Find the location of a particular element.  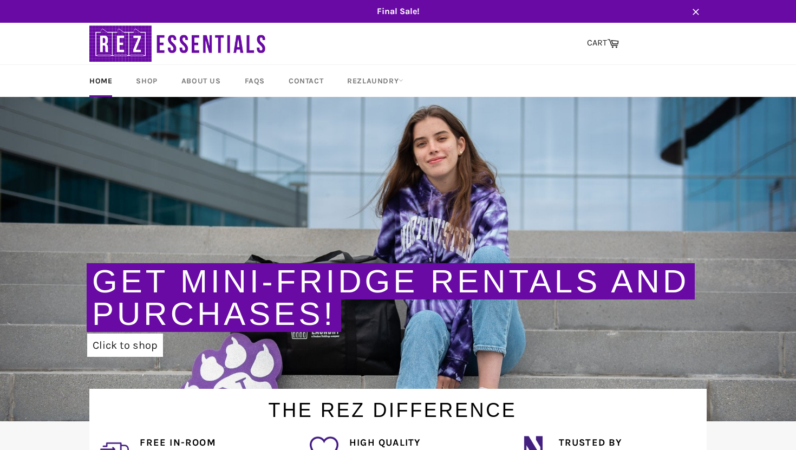

a: Contact is located at coordinates (306, 81).